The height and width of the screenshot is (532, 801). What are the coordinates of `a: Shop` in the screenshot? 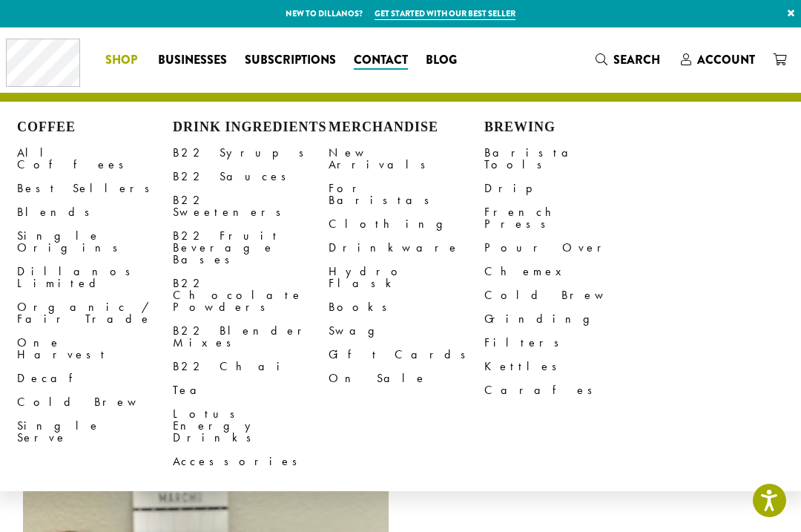 It's located at (122, 61).